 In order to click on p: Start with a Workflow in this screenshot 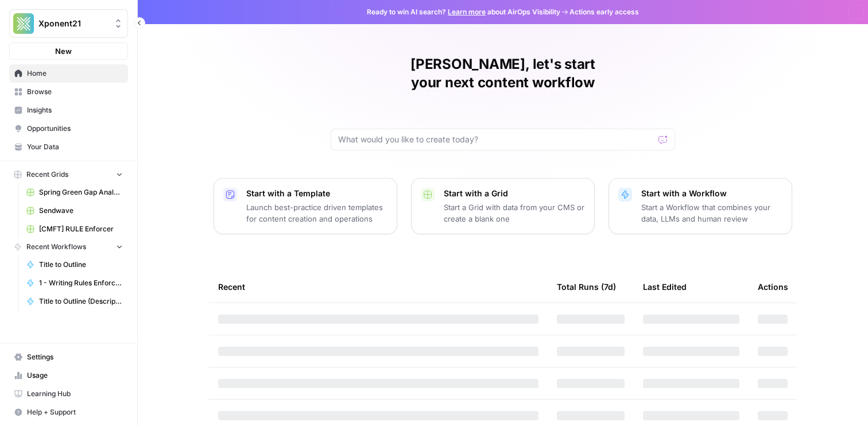, I will do `click(712, 194)`.